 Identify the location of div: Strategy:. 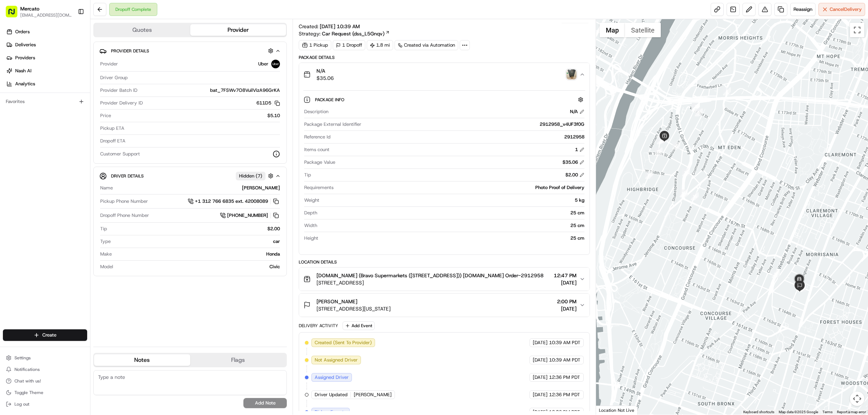
(345, 34).